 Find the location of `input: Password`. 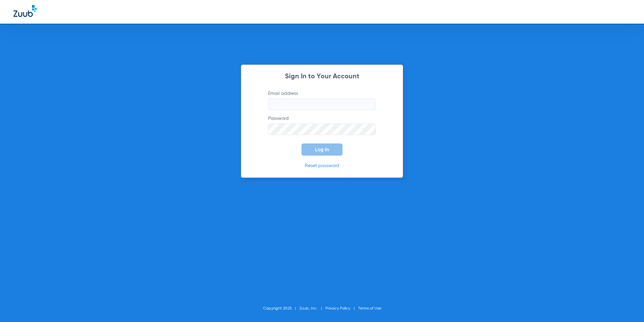

input: Password is located at coordinates (322, 129).